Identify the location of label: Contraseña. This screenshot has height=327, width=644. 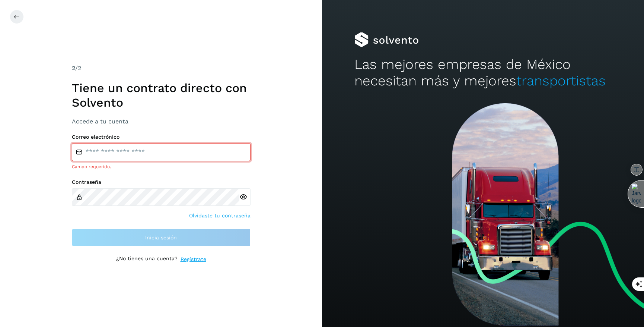
(161, 182).